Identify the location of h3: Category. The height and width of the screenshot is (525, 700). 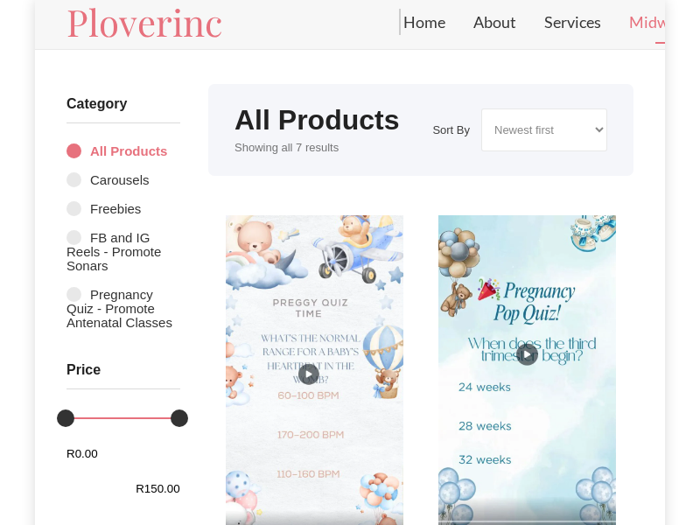
(123, 110).